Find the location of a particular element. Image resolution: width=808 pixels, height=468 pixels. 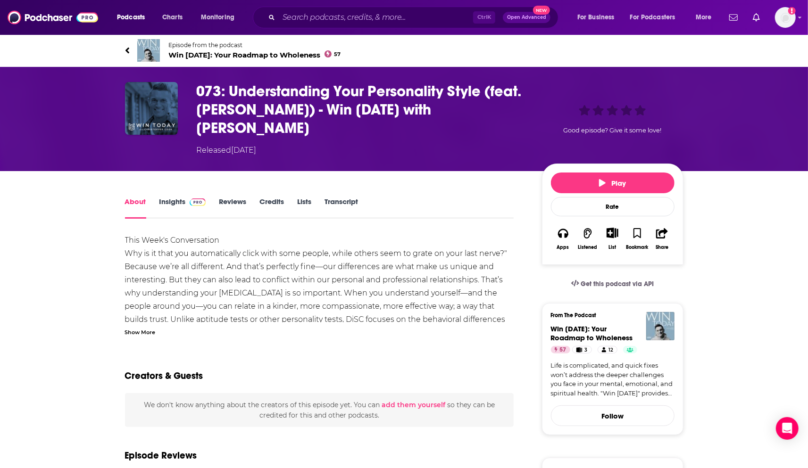

a: 12 is located at coordinates (607, 350).